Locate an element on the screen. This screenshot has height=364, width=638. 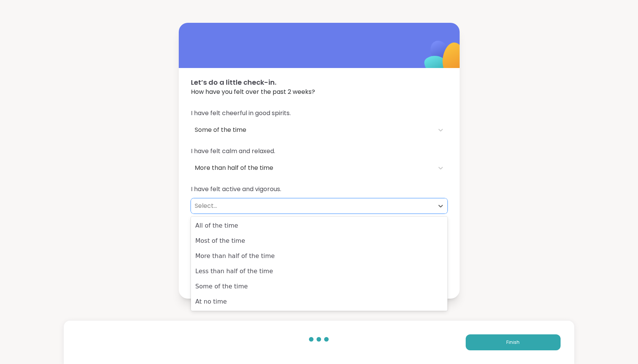
span: Let’s do a little check-in. is located at coordinates (320, 82).